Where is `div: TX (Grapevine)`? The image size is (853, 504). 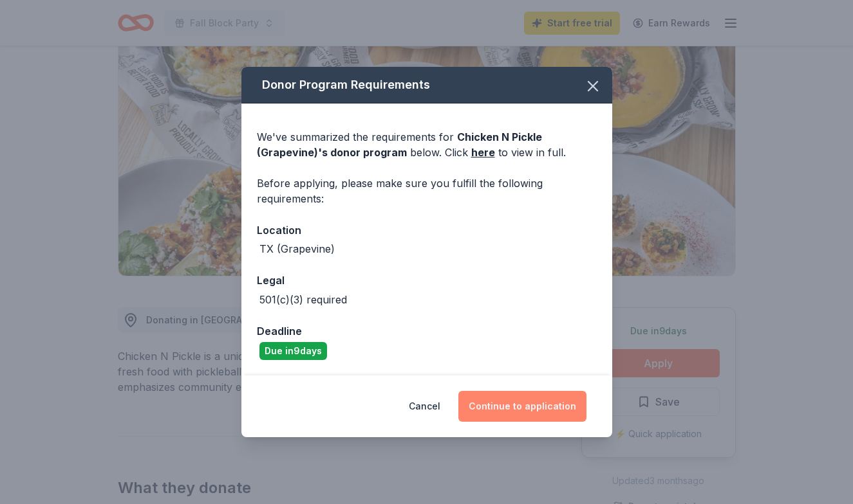 div: TX (Grapevine) is located at coordinates (297, 249).